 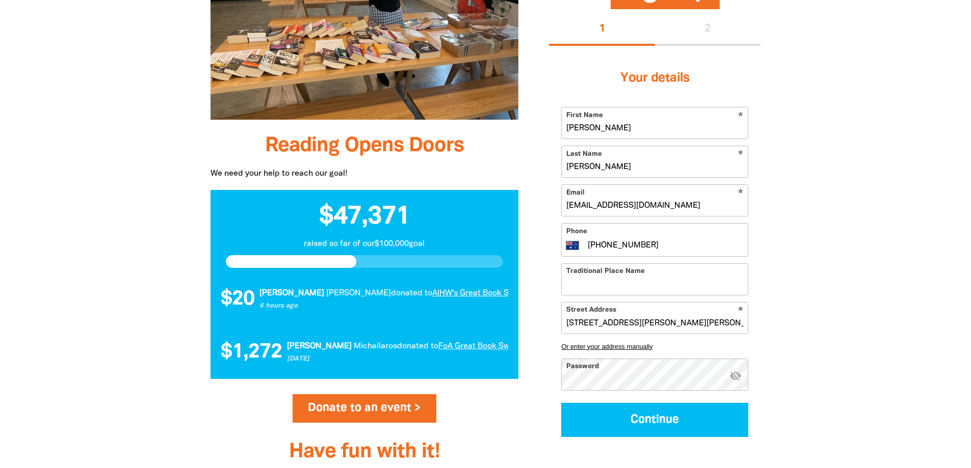 I want to click on button: Stage 1, so click(x=602, y=30).